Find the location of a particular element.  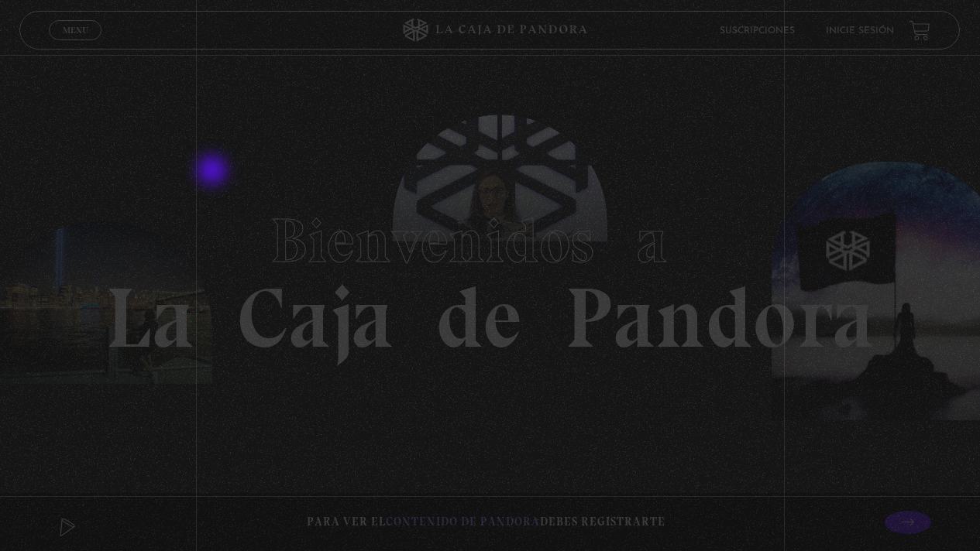

span: contenido de Pandora is located at coordinates (463, 522).